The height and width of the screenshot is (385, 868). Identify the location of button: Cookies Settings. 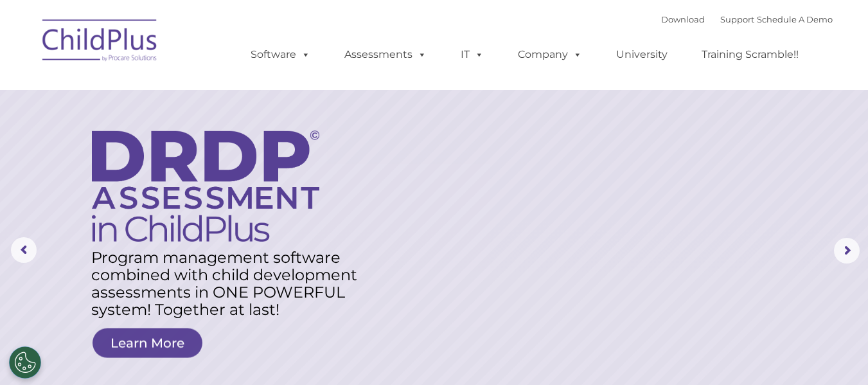
(25, 362).